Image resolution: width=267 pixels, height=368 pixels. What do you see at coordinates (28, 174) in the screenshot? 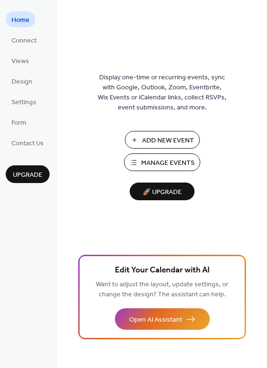
I see `button: Upgrade` at bounding box center [28, 174].